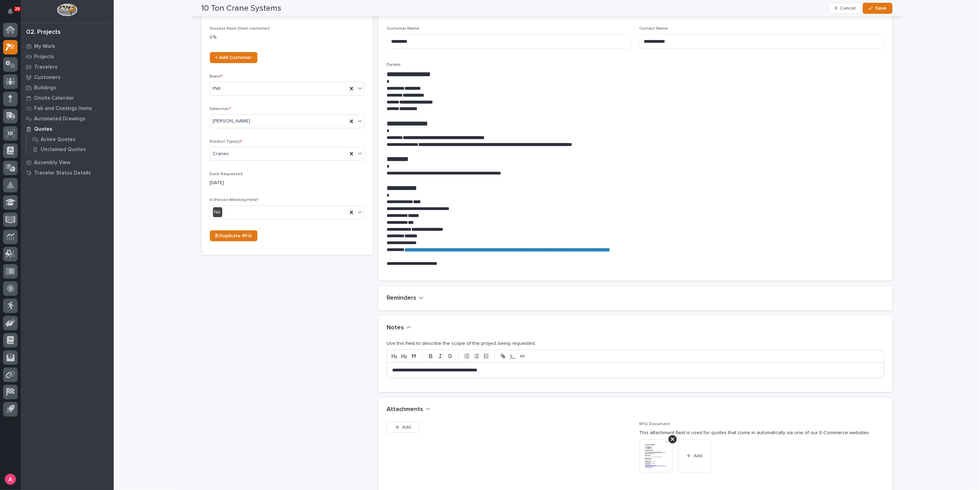 The image size is (980, 490). What do you see at coordinates (13, 14) in the screenshot?
I see `div: Notifications29` at bounding box center [13, 14].